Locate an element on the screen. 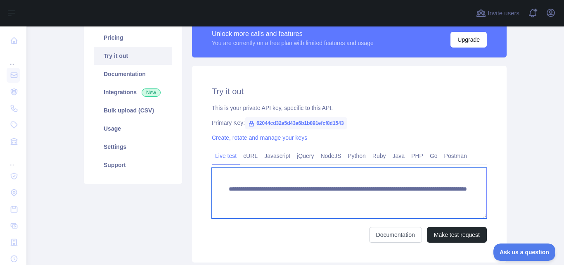  div: Unlock more calls and features is located at coordinates (293, 34).